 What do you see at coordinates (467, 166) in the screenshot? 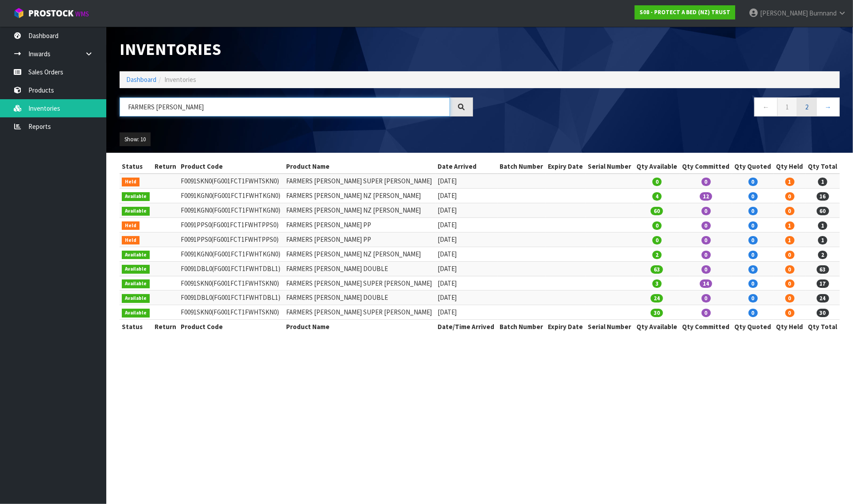
I see `th: Date Arrived` at bounding box center [467, 166].